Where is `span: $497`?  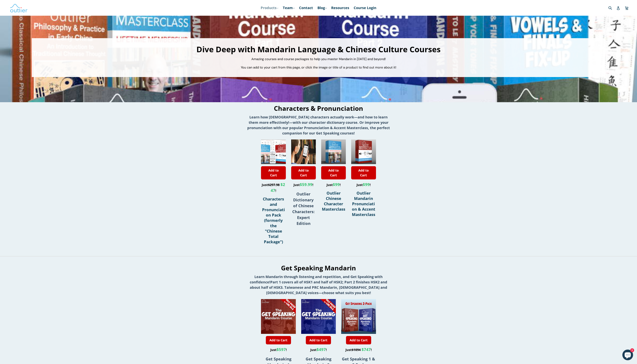
span: $497 is located at coordinates (321, 350).